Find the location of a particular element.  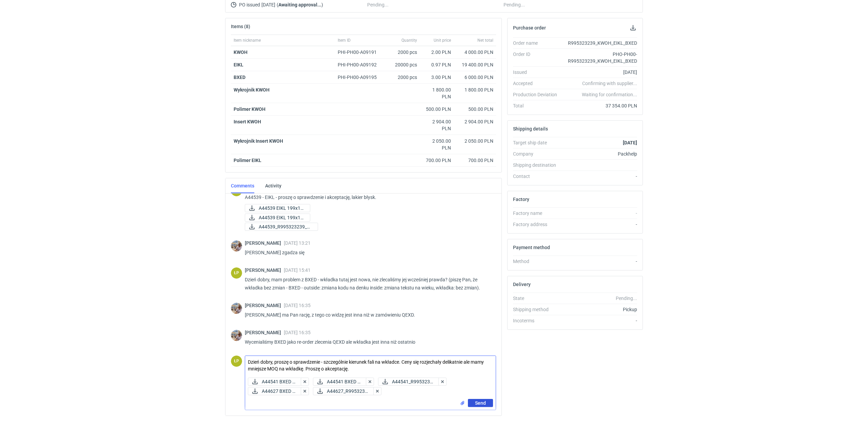

p: A44539 - EIKL - proszę o sprawdzenie i akceptację, lakier błysk. is located at coordinates (368, 197).